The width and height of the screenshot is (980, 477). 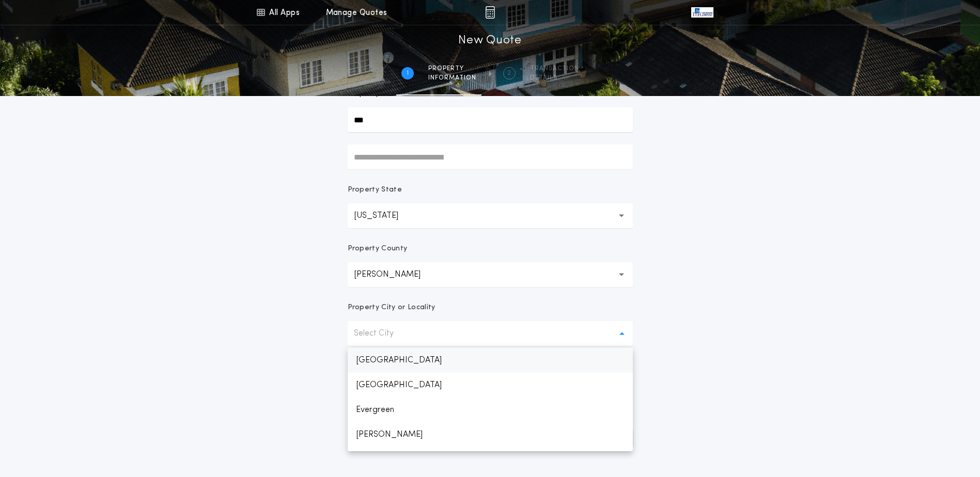 I want to click on span: Property, so click(x=452, y=68).